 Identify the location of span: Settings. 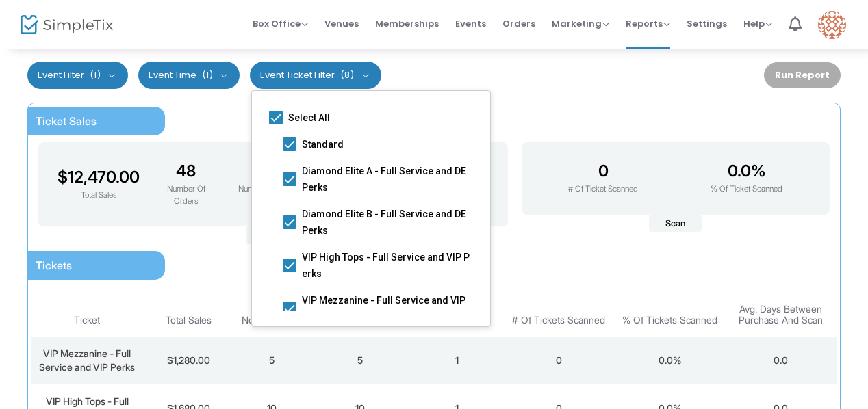
(706, 24).